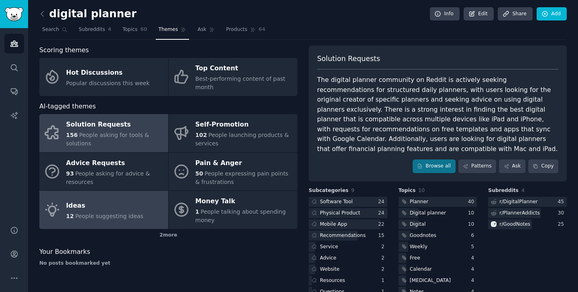 The width and height of the screenshot is (578, 292). Describe the element at coordinates (95, 31) in the screenshot. I see `a: Subreddits4` at that location.